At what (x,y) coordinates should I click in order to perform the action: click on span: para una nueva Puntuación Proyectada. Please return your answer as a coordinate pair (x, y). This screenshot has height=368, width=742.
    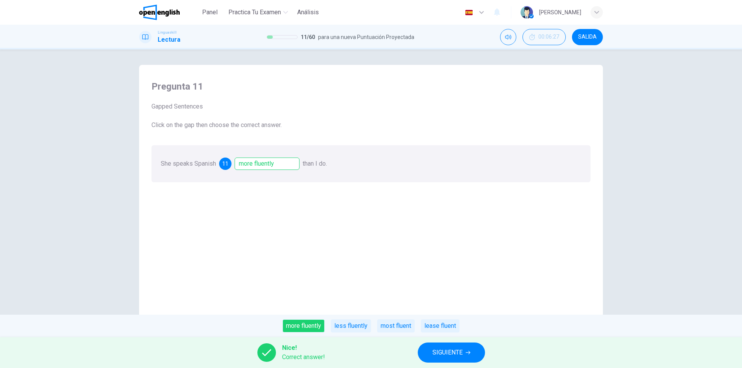
    Looking at the image, I should click on (366, 37).